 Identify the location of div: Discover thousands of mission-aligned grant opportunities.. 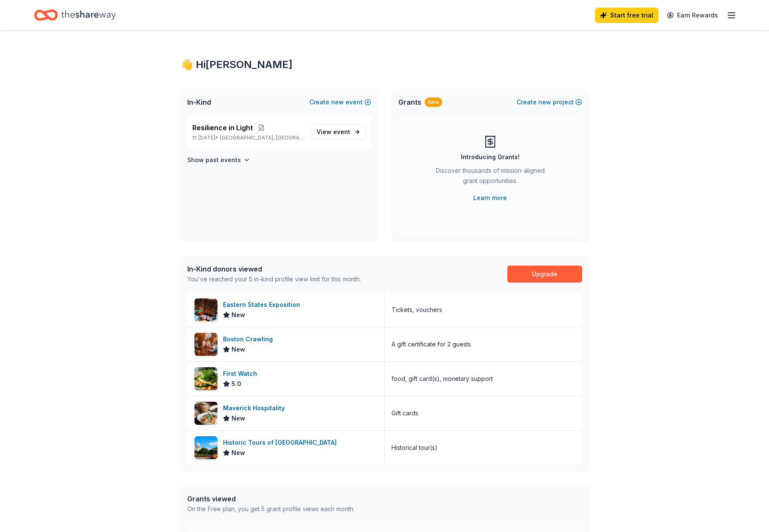
(490, 177).